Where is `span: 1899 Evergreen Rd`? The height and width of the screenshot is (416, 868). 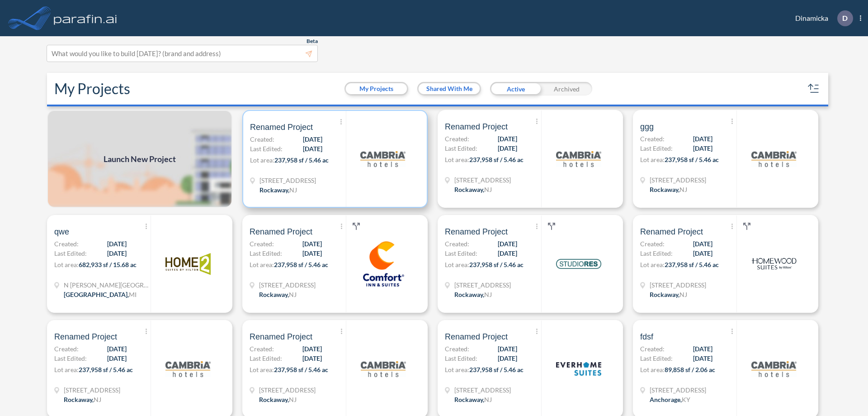 span: 1899 Evergreen Rd is located at coordinates (677, 390).